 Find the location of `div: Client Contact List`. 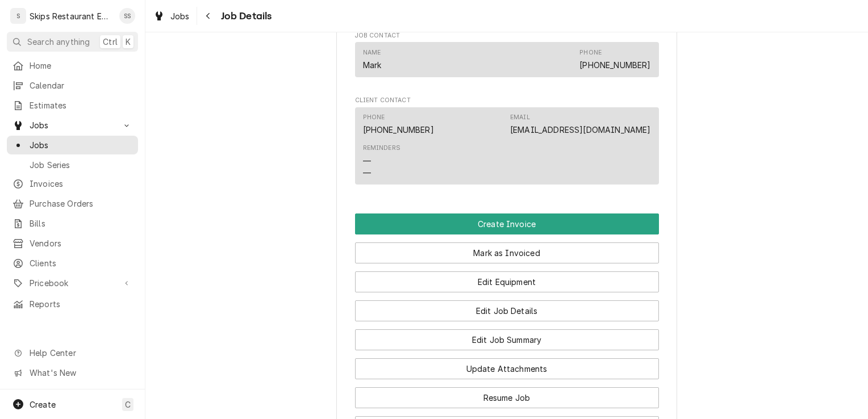

div: Client Contact List is located at coordinates (507, 149).